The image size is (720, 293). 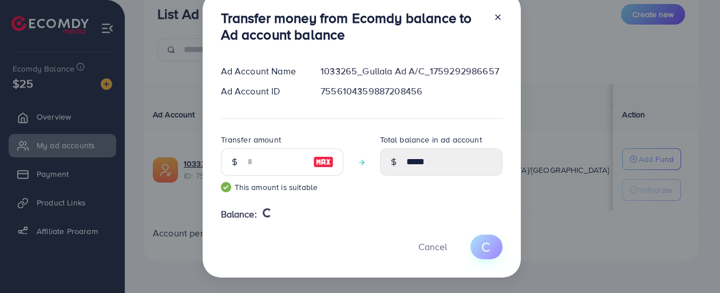 What do you see at coordinates (431, 140) in the screenshot?
I see `label: Total balance in ad account` at bounding box center [431, 140].